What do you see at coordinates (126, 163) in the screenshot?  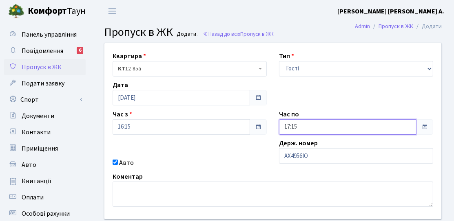 I see `label: Авто` at bounding box center [126, 163].